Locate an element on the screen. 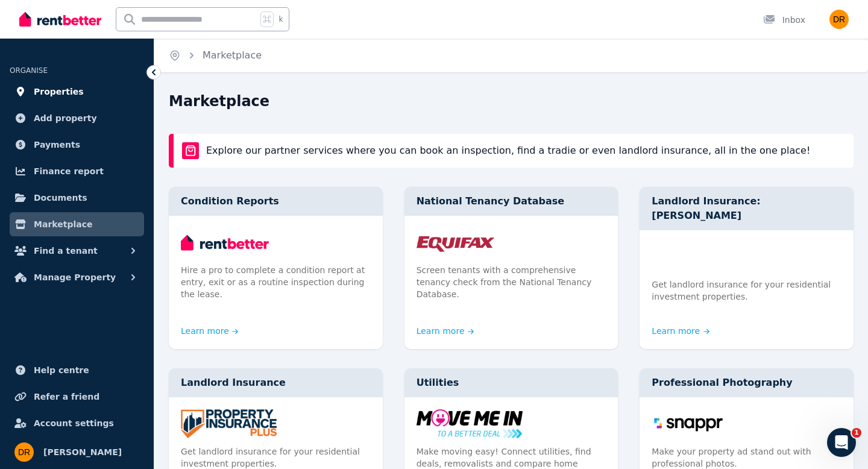 This screenshot has height=469, width=868. span: Properties is located at coordinates (58, 92).